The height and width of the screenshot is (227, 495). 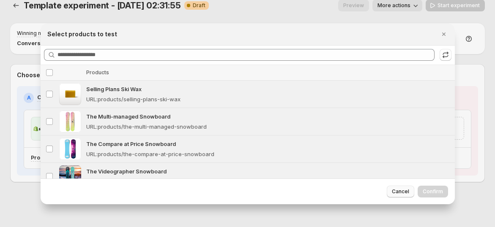 I want to click on span: Products, so click(x=98, y=72).